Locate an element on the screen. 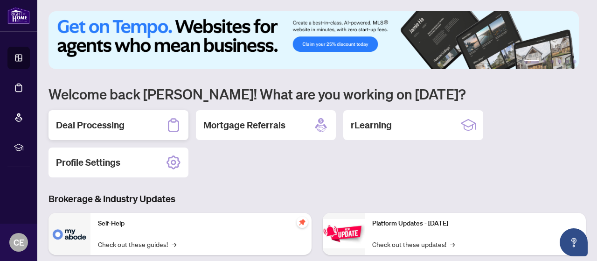 The image size is (597, 261). h3: Brokerage & Industry Updates is located at coordinates (317, 199).